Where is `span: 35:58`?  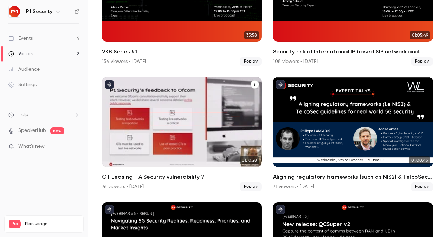
span: 35:58 is located at coordinates (252, 35).